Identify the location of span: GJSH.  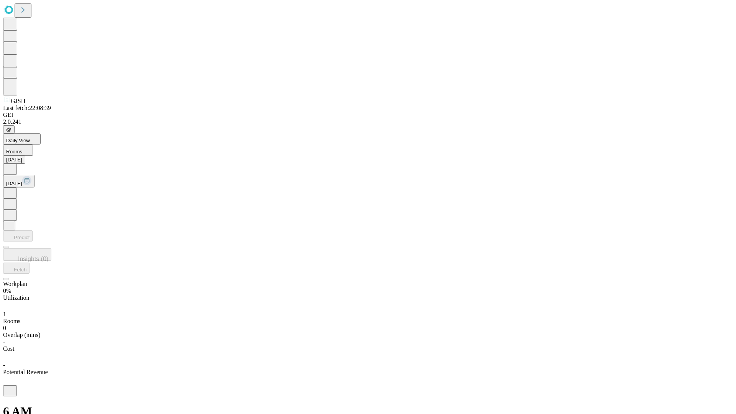
(18, 101).